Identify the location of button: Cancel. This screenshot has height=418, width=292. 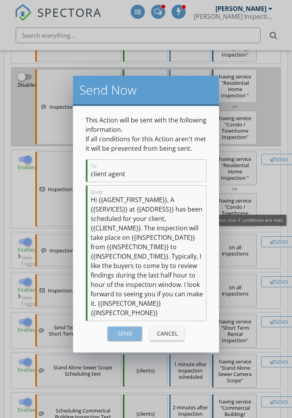
(167, 334).